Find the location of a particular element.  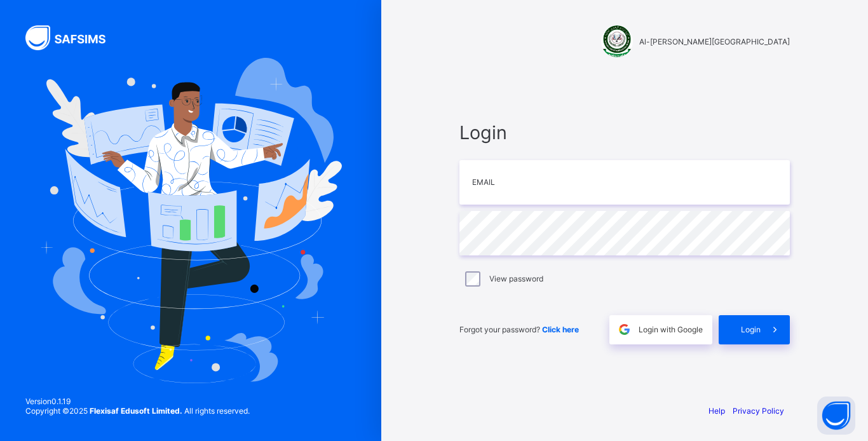

span: Login with Google is located at coordinates (670, 330).